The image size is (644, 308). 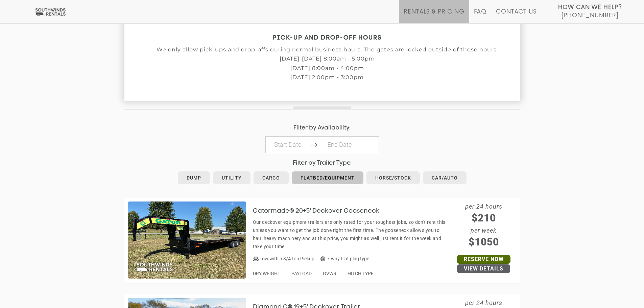 What do you see at coordinates (516, 16) in the screenshot?
I see `a: Contact Us` at bounding box center [516, 16].